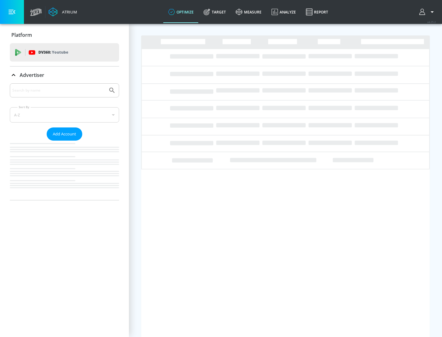 The height and width of the screenshot is (337, 442). What do you see at coordinates (64, 134) in the screenshot?
I see `button: Add Account` at bounding box center [64, 134].